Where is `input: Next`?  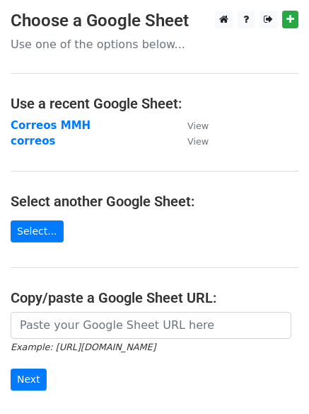 input: Next is located at coordinates (28, 379).